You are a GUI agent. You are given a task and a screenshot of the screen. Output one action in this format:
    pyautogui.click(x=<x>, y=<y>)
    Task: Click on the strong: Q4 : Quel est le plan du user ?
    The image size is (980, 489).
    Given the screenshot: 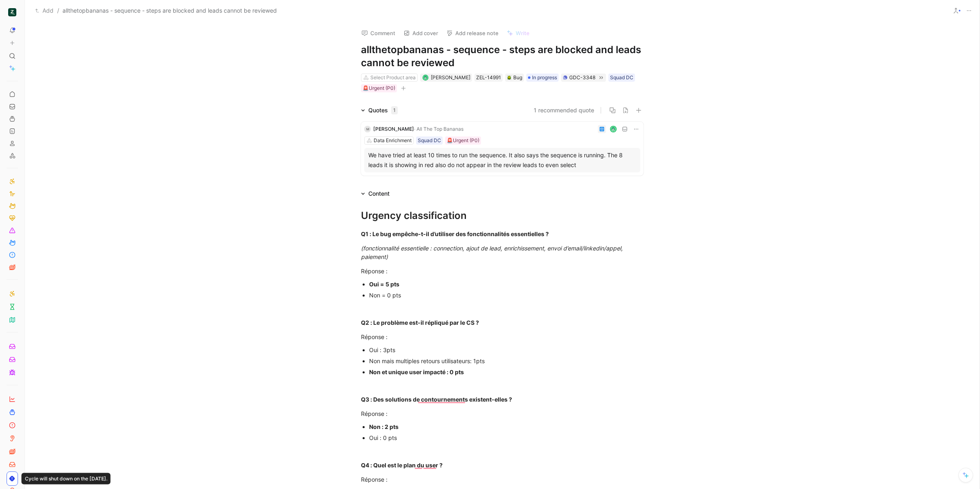 What is the action you would take?
    pyautogui.click(x=402, y=465)
    